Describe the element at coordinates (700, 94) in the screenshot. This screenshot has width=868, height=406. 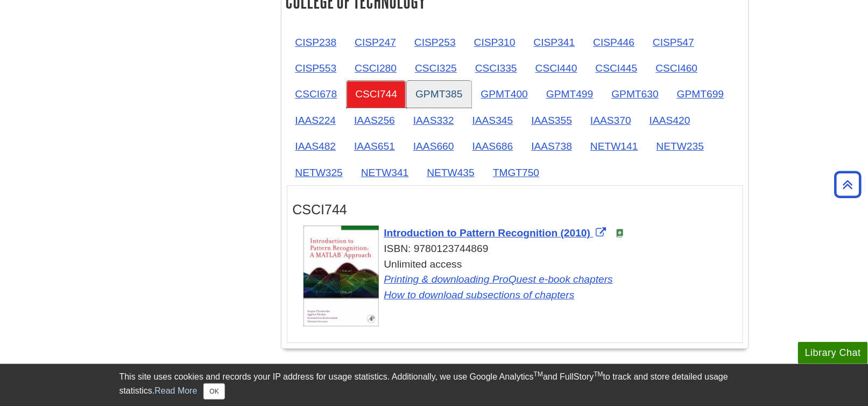
I see `a: GPMT699` at that location.